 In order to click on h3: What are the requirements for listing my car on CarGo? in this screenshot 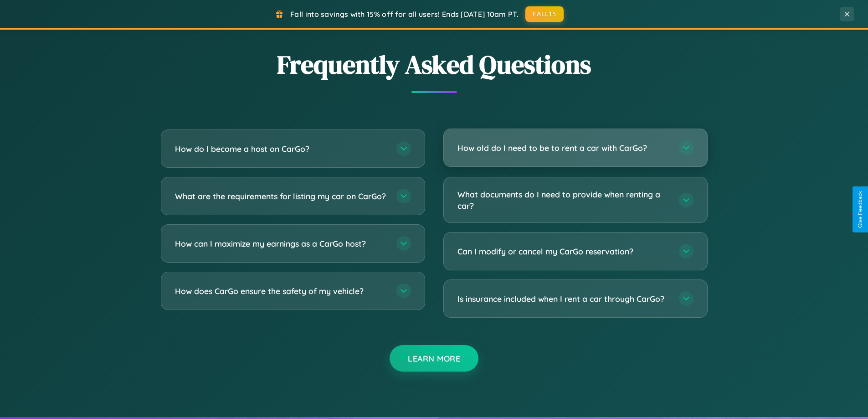, I will do `click(281, 196)`.